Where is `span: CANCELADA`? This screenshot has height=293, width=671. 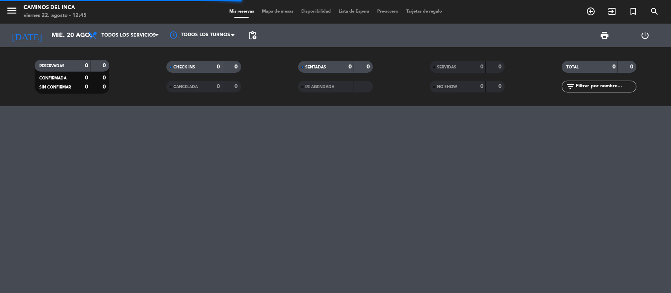
span: CANCELADA is located at coordinates (186, 87).